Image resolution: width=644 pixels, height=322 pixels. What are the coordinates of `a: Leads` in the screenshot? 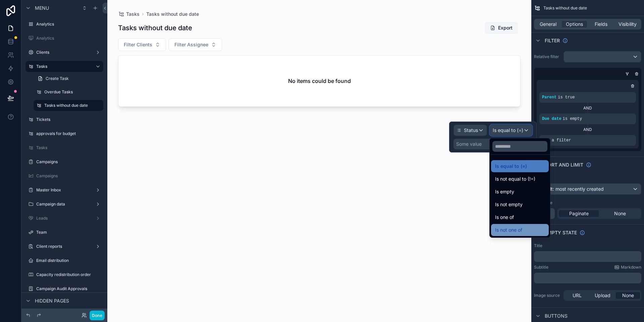 It's located at (65, 218).